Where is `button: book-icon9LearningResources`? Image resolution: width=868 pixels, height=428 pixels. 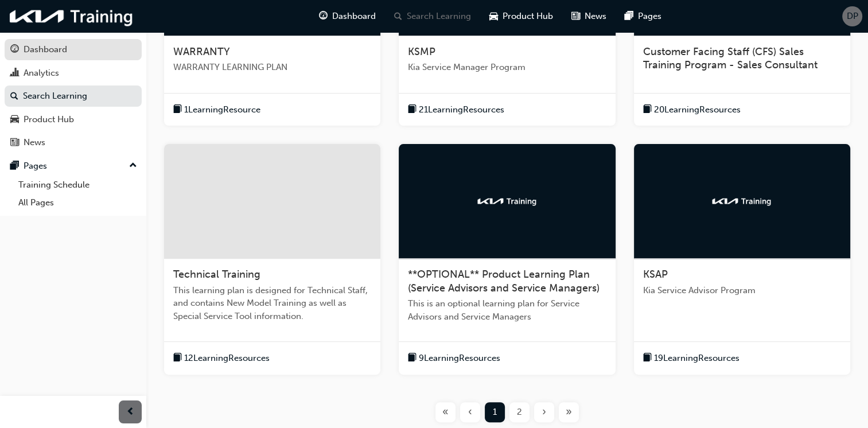 button: book-icon9LearningResources is located at coordinates (454, 358).